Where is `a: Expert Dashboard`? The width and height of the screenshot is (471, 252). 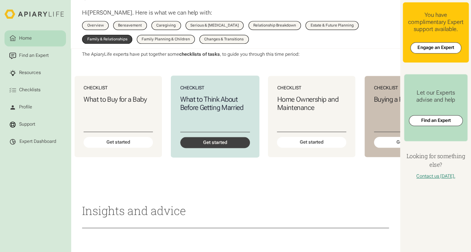
a: Expert Dashboard is located at coordinates (35, 142).